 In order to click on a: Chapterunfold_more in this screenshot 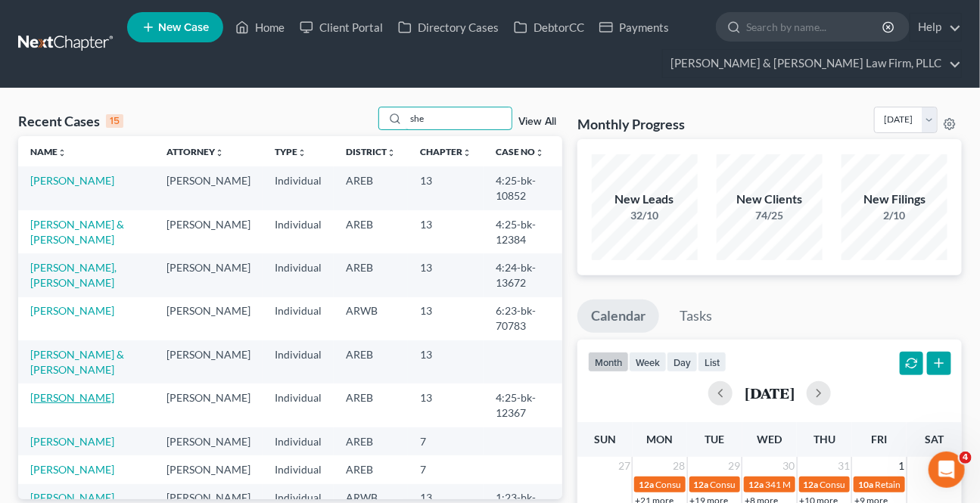, I will do `click(445, 151)`.